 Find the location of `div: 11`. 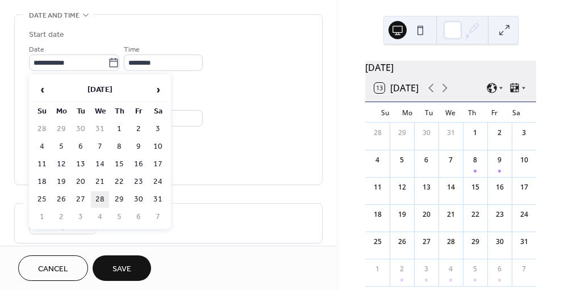

div: 11 is located at coordinates (378, 188).